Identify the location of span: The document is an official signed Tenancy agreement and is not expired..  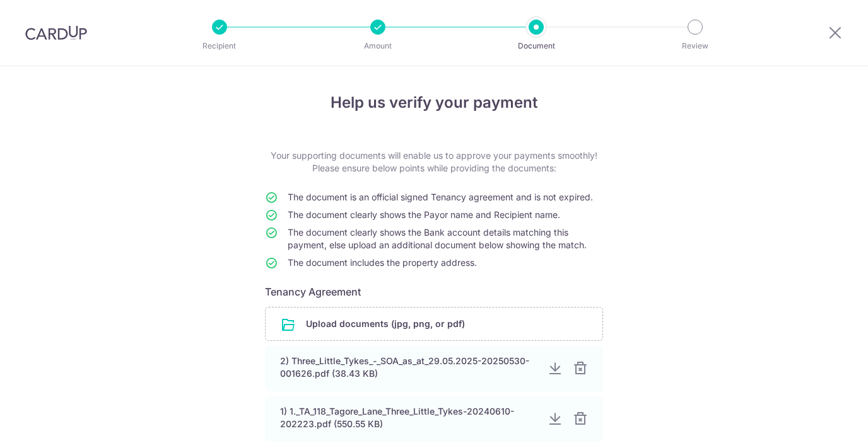
(440, 197).